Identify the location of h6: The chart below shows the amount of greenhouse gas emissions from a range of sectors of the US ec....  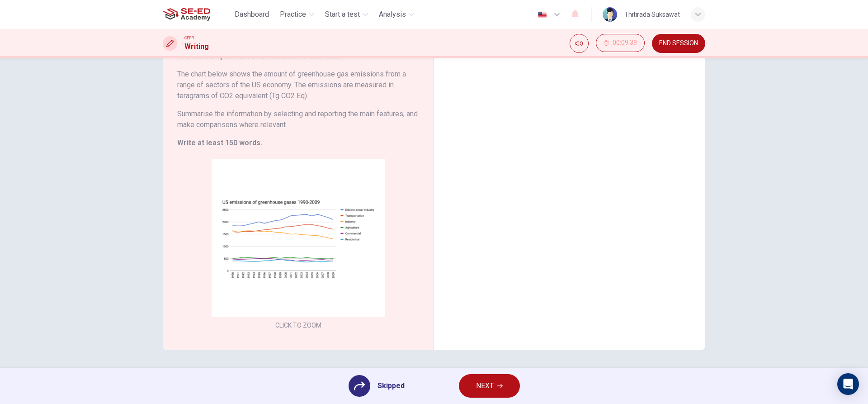
(298, 85).